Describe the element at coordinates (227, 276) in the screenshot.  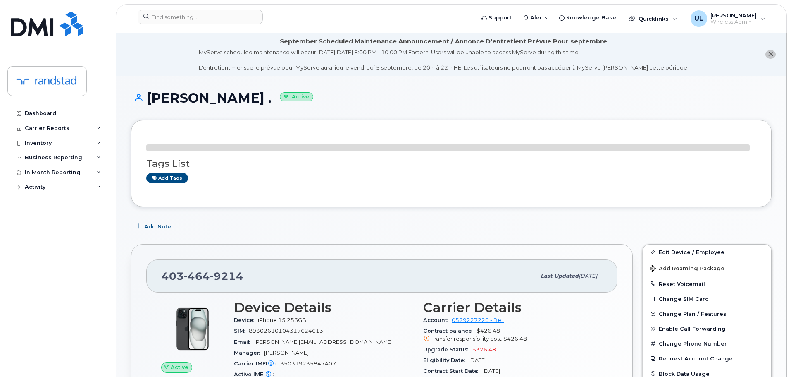
I see `span: 9214` at that location.